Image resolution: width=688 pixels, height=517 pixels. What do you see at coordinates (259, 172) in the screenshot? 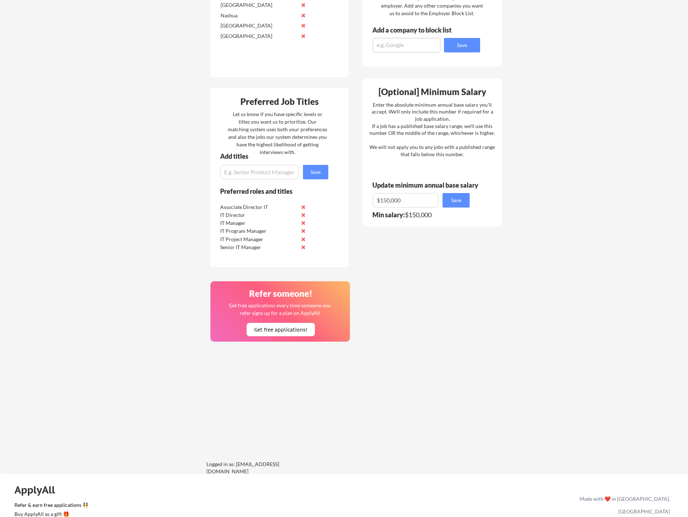
I see `input: E.g. Senior Product Manager` at bounding box center [259, 172].